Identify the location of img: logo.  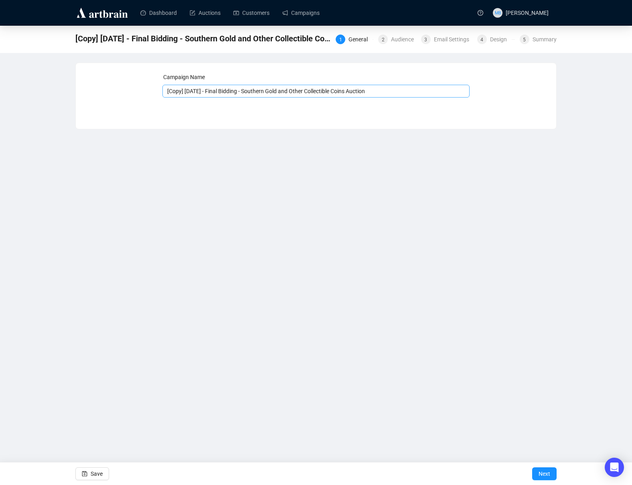
(102, 13).